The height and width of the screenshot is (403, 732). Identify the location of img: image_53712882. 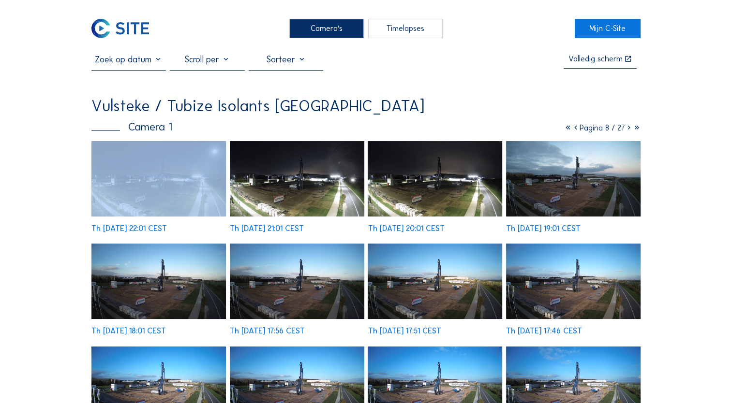
(435, 179).